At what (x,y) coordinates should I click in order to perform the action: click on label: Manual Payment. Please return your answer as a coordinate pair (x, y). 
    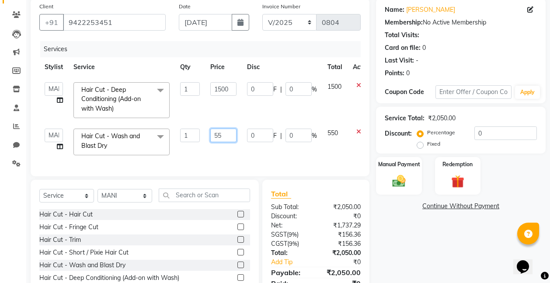
    Looking at the image, I should click on (399, 164).